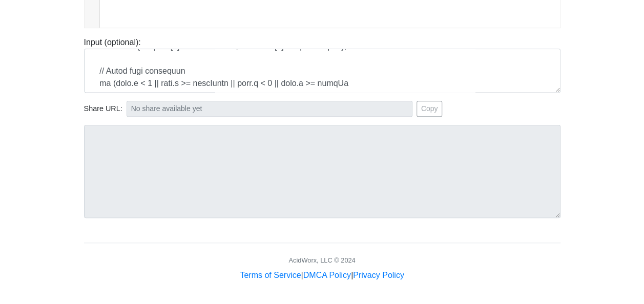  I want to click on a: Terms of Service, so click(270, 275).